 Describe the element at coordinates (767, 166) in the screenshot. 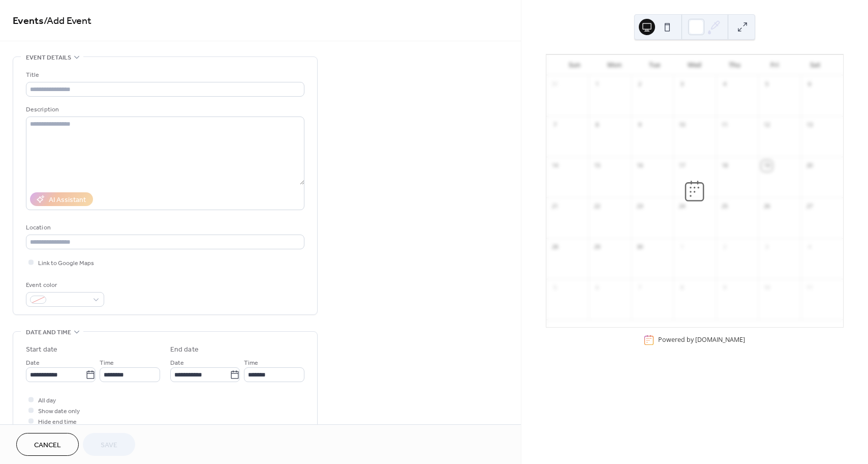

I see `div: 19` at that location.